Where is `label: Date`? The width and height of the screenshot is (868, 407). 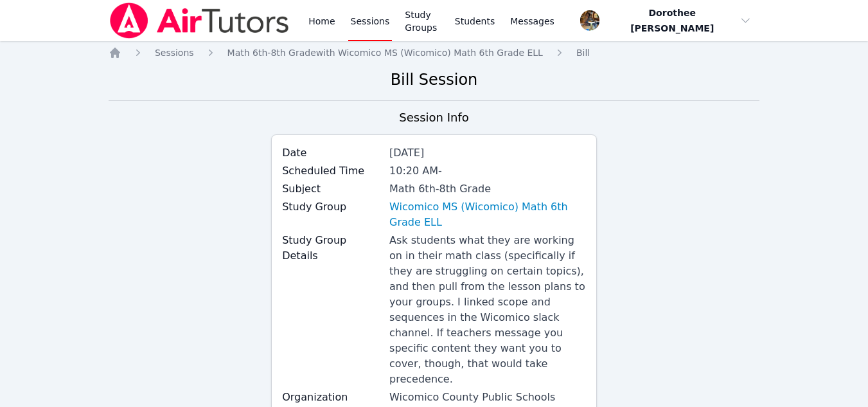 label: Date is located at coordinates (331, 153).